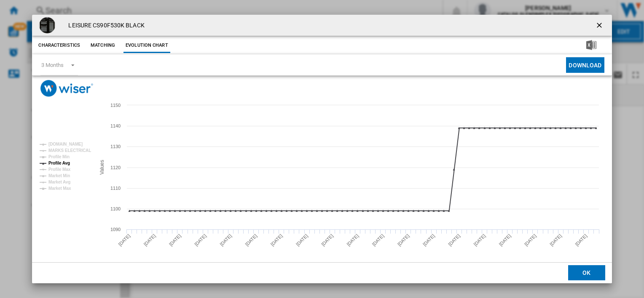 This screenshot has width=644, height=298. Describe the element at coordinates (60, 188) in the screenshot. I see `tspan: Market Max` at that location.